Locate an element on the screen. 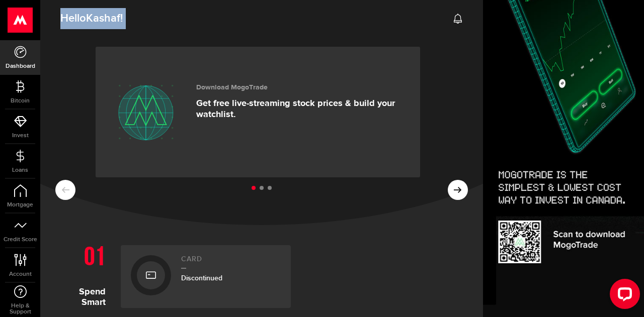 This screenshot has width=644, height=317. a: Download MogoTrade Get free live-streaming stock prices & build your watchlist. is located at coordinates (257, 112).